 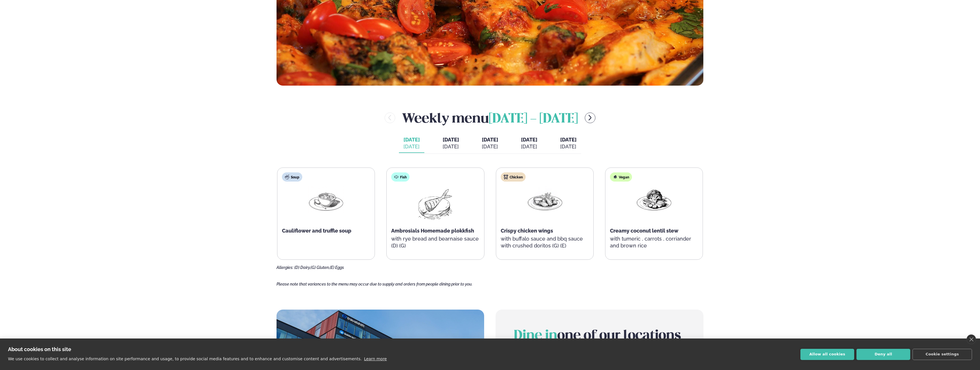 What do you see at coordinates (942, 354) in the screenshot?
I see `button: Cookie settings` at bounding box center [942, 354].